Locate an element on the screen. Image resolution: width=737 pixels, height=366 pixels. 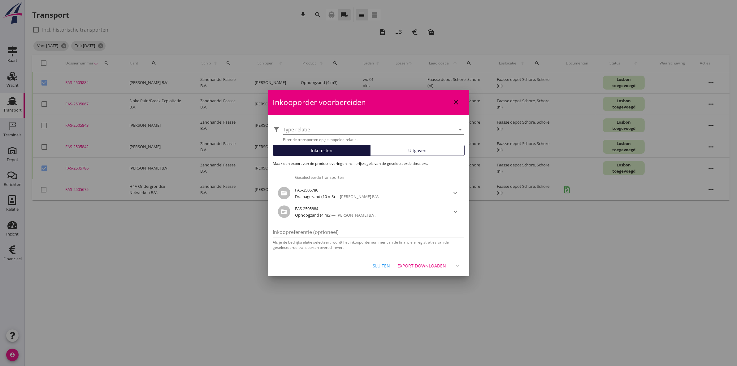
div: Sluiten is located at coordinates (382, 265).